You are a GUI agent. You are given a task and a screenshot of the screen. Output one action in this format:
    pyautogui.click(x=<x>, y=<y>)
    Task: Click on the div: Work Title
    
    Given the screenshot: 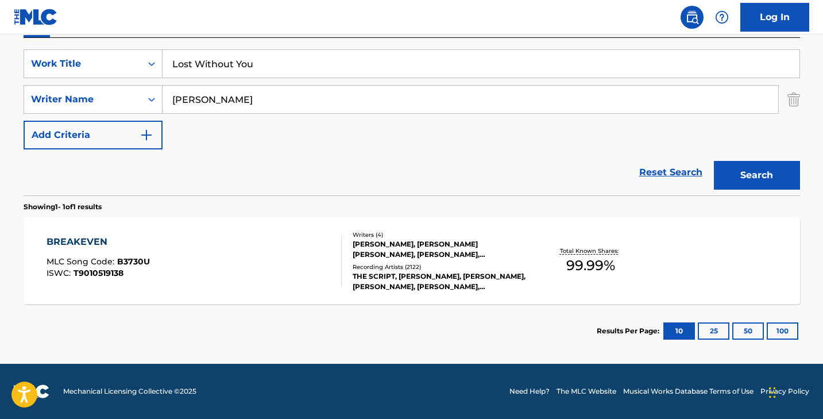 What is the action you would take?
    pyautogui.click(x=83, y=64)
    